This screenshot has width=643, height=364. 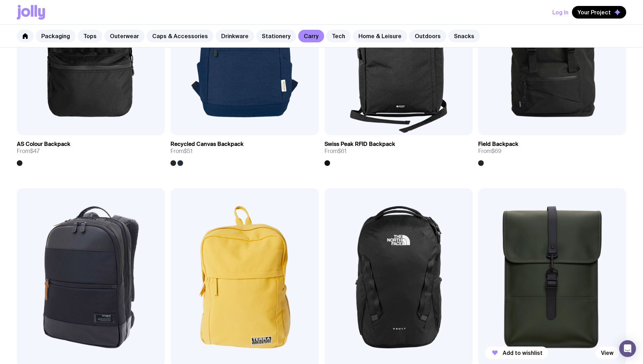 I want to click on span: $61, so click(x=342, y=151).